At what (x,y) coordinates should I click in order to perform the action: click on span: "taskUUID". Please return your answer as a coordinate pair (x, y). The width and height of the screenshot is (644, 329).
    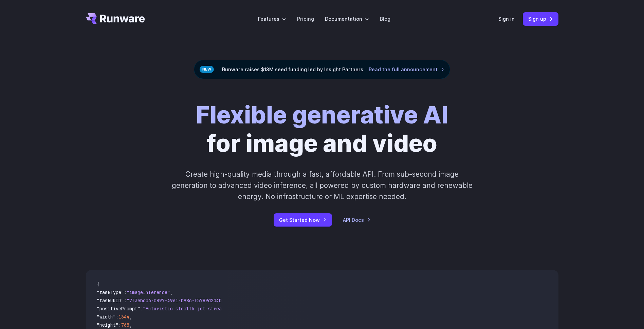
    Looking at the image, I should click on (110, 300).